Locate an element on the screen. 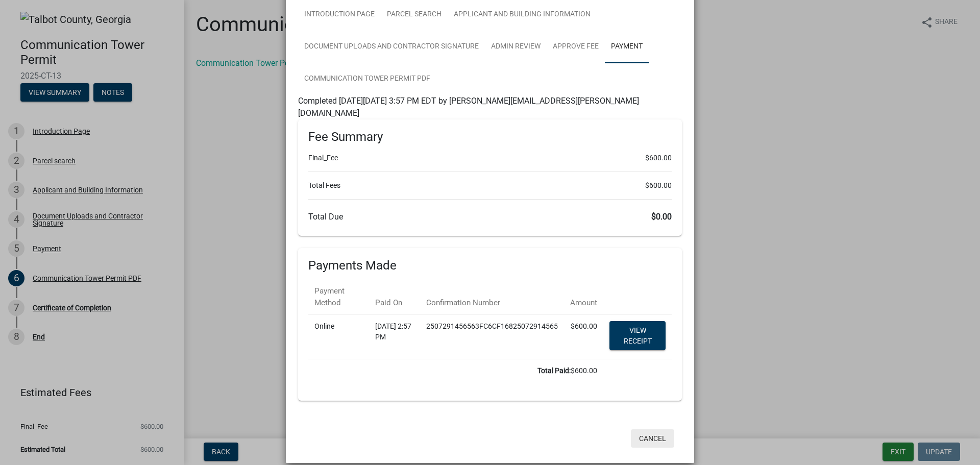  button: Cancel is located at coordinates (653, 438).